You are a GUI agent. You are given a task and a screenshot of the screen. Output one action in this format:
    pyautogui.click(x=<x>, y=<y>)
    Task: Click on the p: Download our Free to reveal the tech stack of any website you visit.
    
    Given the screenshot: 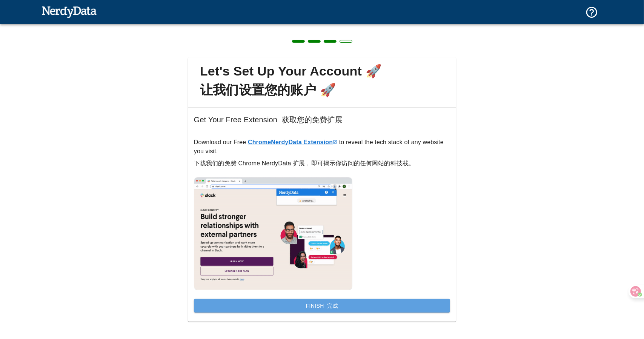 What is the action you would take?
    pyautogui.click(x=322, y=155)
    